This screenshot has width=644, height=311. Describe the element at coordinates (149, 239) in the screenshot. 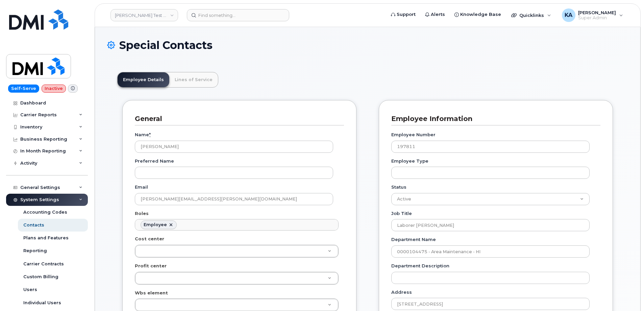

I see `label: Cost center` at that location.